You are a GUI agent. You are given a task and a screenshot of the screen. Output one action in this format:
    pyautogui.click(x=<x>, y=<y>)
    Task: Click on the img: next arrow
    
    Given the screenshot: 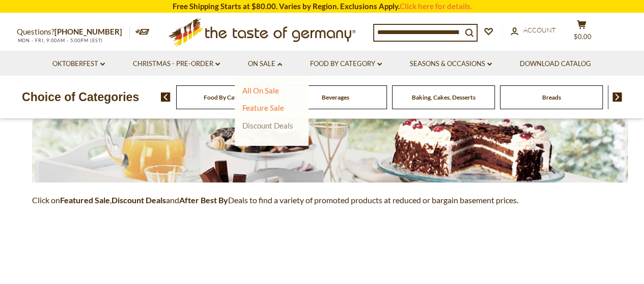 What is the action you would take?
    pyautogui.click(x=617, y=97)
    